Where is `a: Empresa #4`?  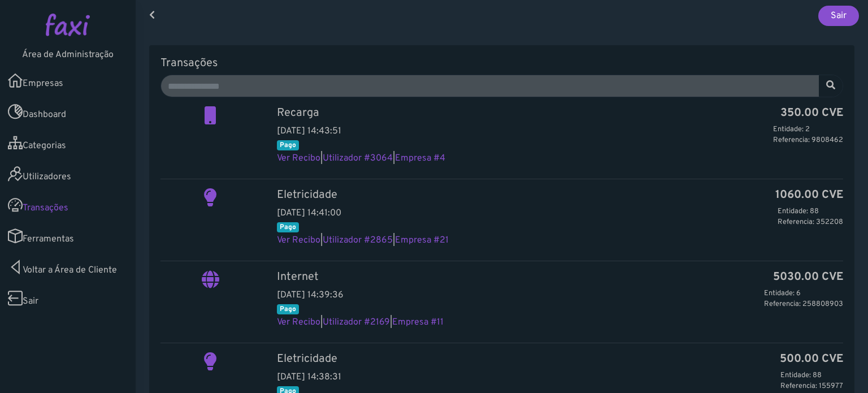
a: Empresa #4 is located at coordinates (420, 158).